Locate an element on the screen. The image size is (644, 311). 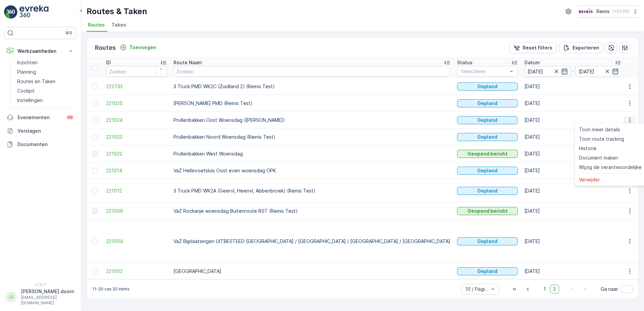
a: 221012 is located at coordinates (136, 191).